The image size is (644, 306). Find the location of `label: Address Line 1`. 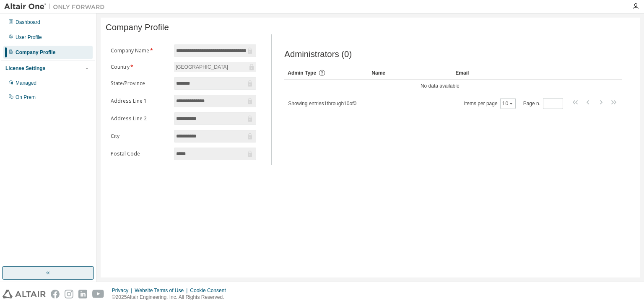

label: Address Line 1 is located at coordinates (140, 101).